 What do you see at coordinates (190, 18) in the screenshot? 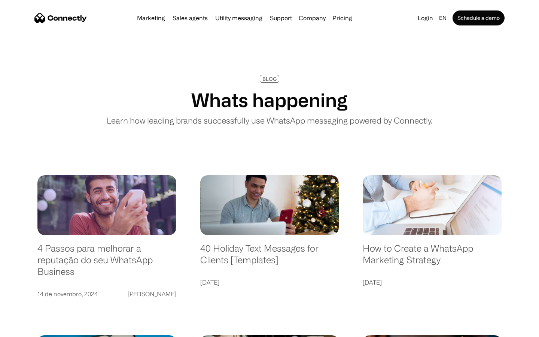
I see `a: Sales agents` at bounding box center [190, 18].